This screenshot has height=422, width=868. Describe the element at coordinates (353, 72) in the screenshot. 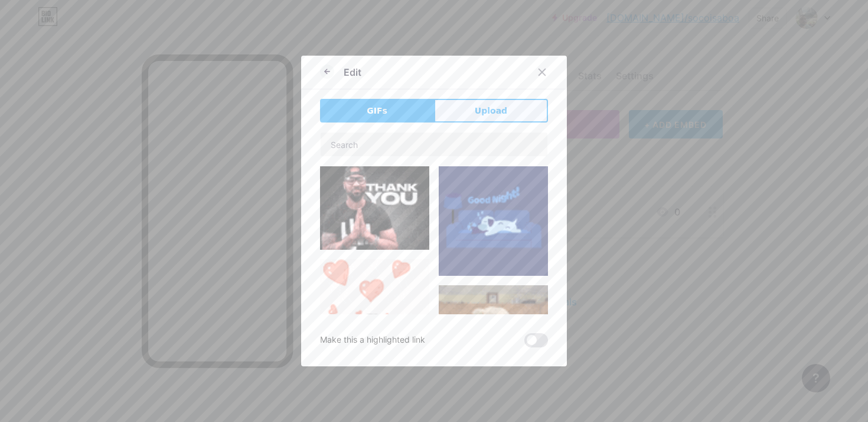

I see `div: Edit` at that location.